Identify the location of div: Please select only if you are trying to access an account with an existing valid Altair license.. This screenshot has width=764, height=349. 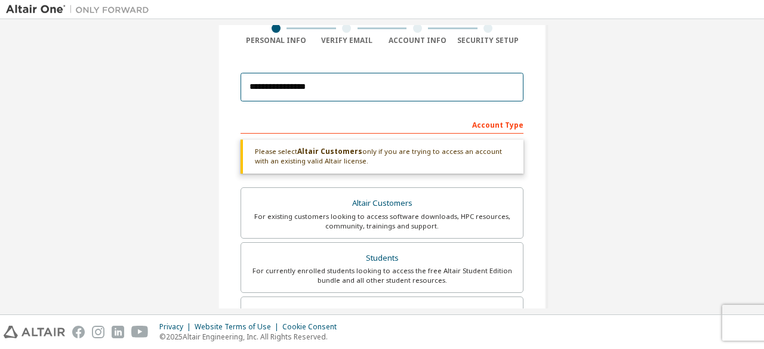
(382, 156).